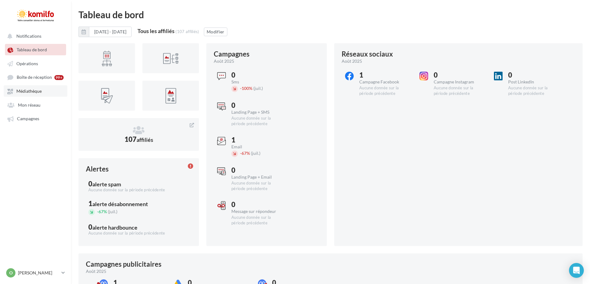  I want to click on button: Notifications, so click(34, 36).